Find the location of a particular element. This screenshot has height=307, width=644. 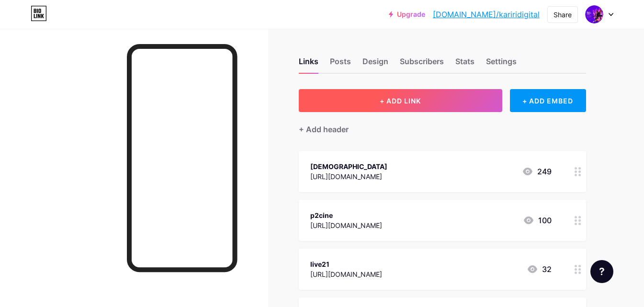

img: Joao Eudes is located at coordinates (594, 15).